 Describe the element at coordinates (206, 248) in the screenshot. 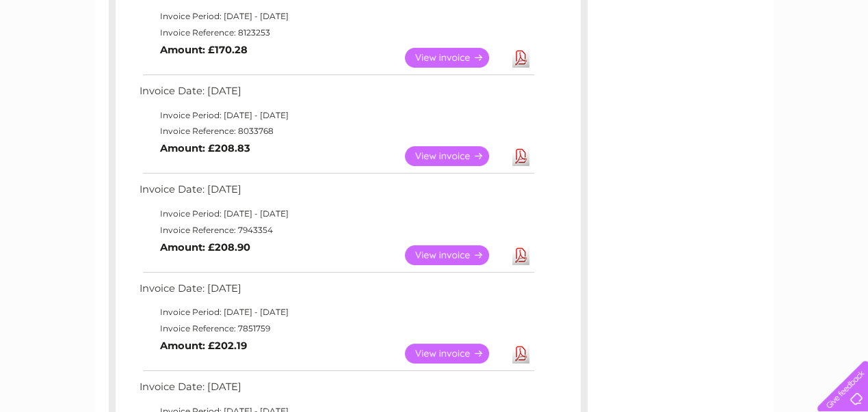

I see `b: Amount: £208.90` at that location.